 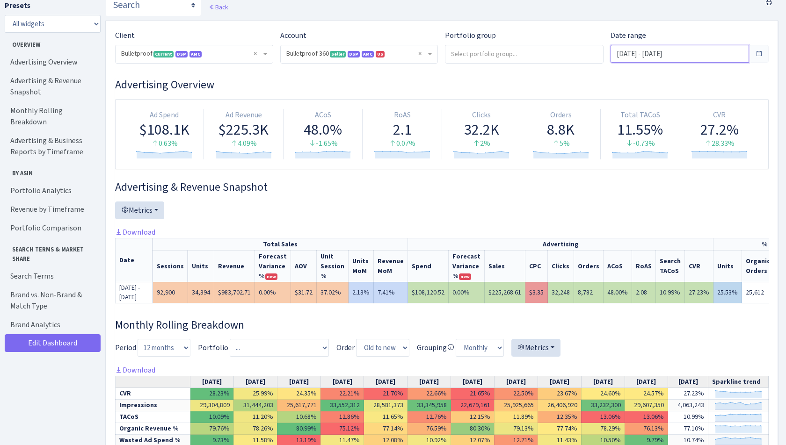 I want to click on label: Account, so click(x=293, y=36).